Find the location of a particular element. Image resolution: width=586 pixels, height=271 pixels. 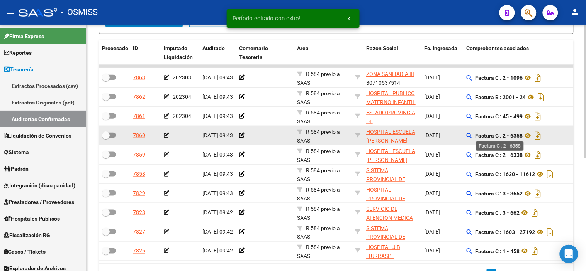

span: Razon Social is located at coordinates (382, 48).